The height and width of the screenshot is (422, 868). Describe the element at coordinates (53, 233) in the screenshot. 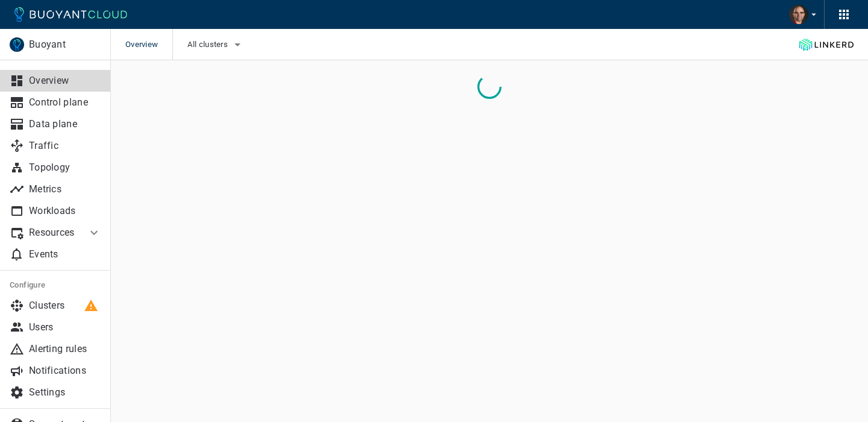

I see `p: Resources` at that location.